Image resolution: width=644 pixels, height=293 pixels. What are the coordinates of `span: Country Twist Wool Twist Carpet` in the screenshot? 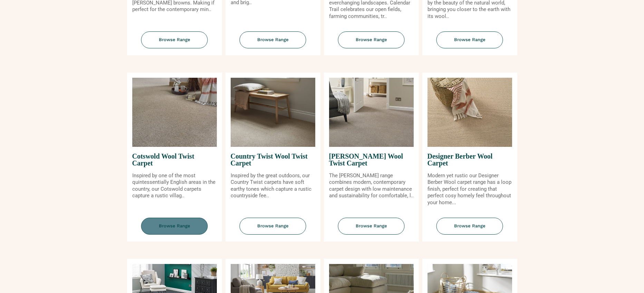 It's located at (273, 160).